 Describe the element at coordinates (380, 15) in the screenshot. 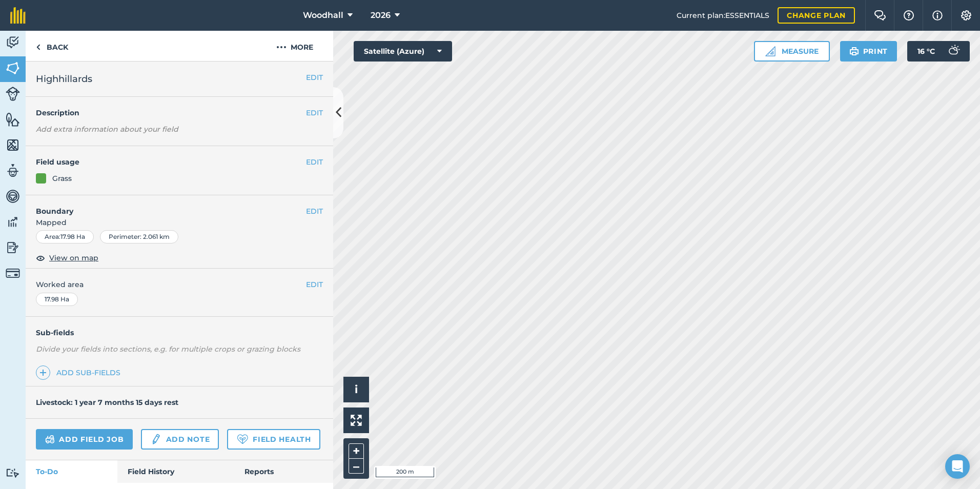

I see `span: 2026` at that location.